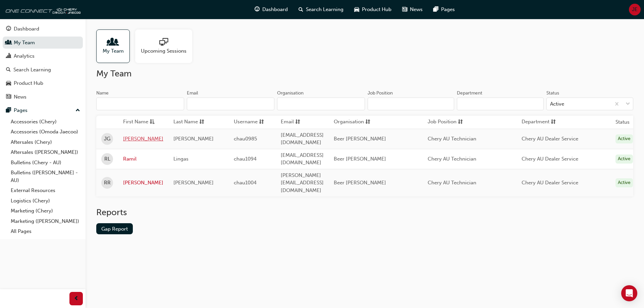 The image size is (644, 308). I want to click on span: chau1004, so click(245, 183).